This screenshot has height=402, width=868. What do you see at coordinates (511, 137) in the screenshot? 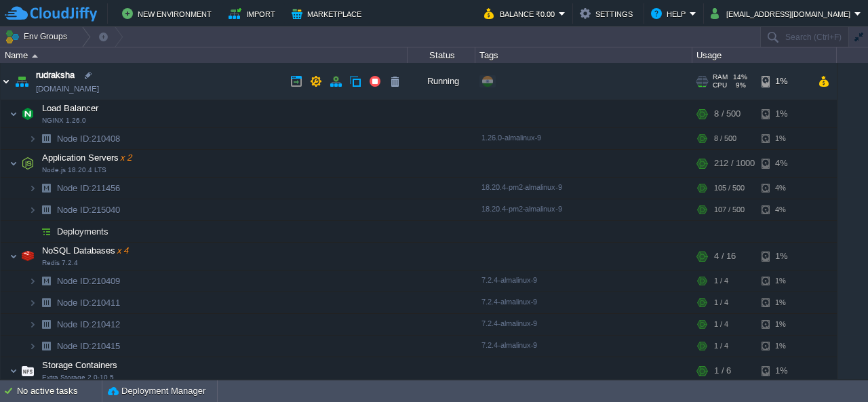
I see `span: 1.26.0-almalinux-9` at bounding box center [511, 137].